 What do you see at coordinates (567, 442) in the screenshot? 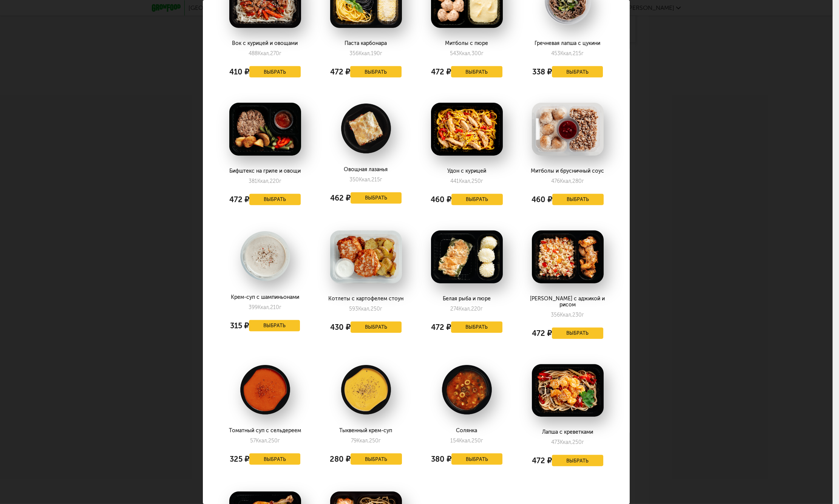
I see `div: 473 250` at bounding box center [567, 442].